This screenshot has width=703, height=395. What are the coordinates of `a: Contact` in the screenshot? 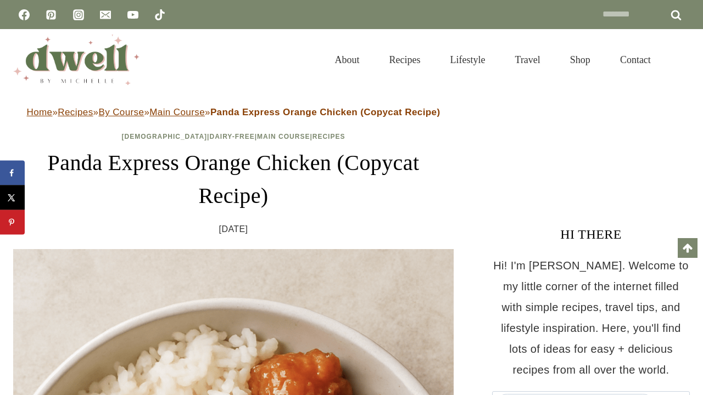 It's located at (635, 60).